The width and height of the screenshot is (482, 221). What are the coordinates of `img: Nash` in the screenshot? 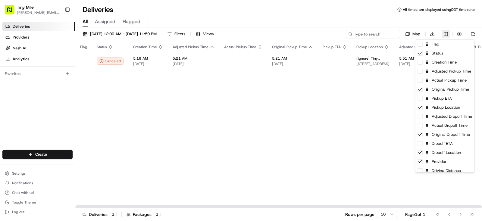 It's located at (12, 12).